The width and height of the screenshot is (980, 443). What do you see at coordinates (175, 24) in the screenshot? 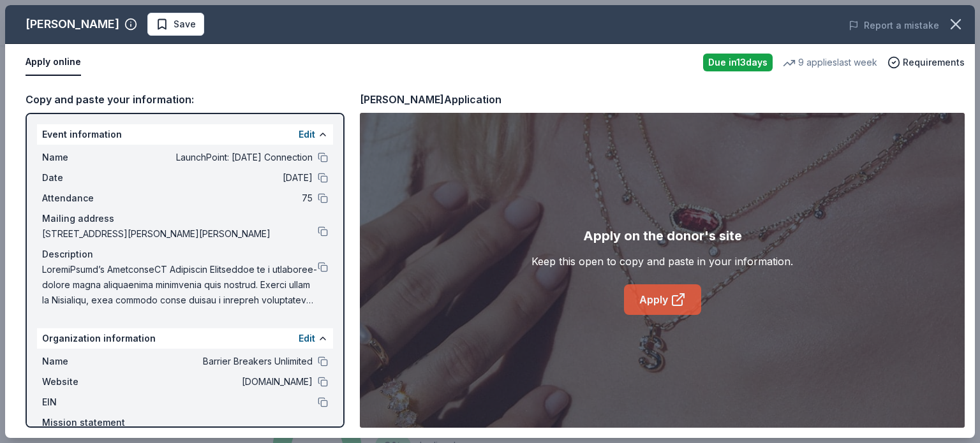
I see `button: Save` at bounding box center [175, 24].